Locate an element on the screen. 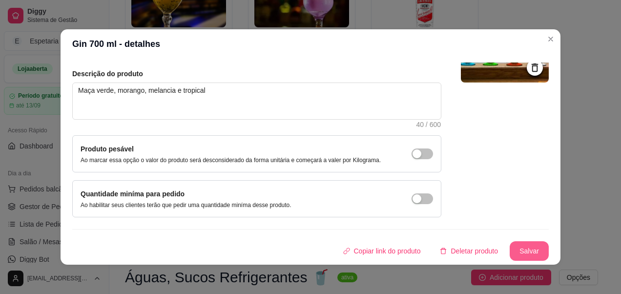 The height and width of the screenshot is (294, 621). button: Close is located at coordinates (551, 39).